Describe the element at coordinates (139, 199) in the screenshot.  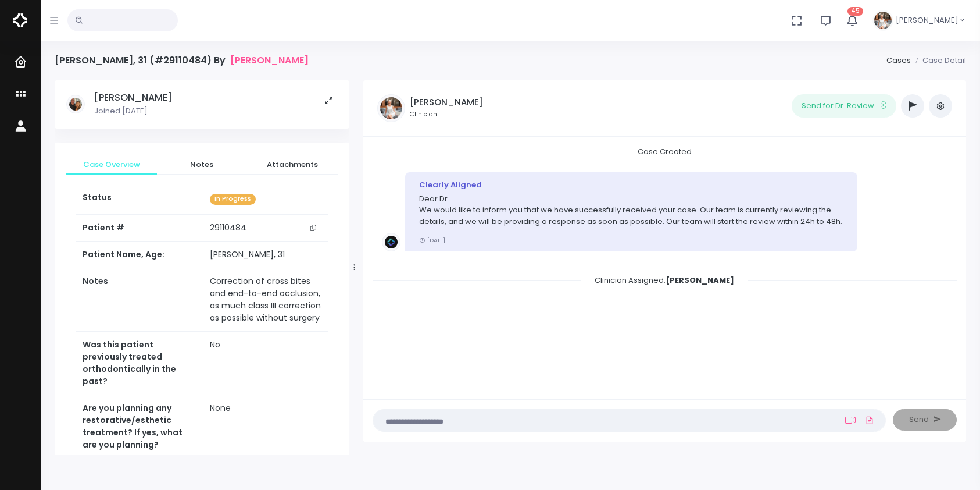
I see `th: Status` at that location.